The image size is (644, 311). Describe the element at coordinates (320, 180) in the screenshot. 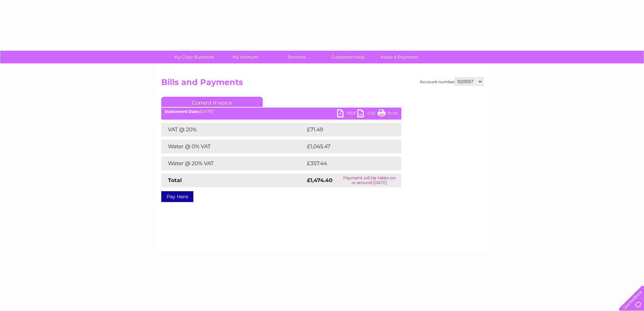

I see `strong: £1,474.40` at that location.